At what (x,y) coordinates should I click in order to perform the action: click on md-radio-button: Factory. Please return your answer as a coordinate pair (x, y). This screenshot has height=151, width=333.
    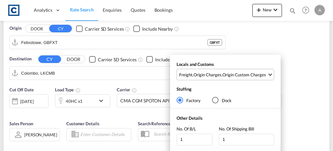
    Looking at the image, I should click on (189, 100).